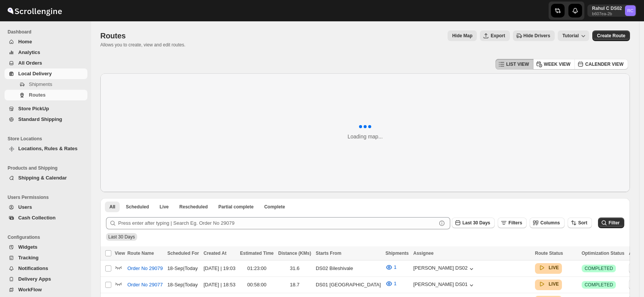  What do you see at coordinates (512, 223) in the screenshot?
I see `button: Filters` at bounding box center [512, 223].